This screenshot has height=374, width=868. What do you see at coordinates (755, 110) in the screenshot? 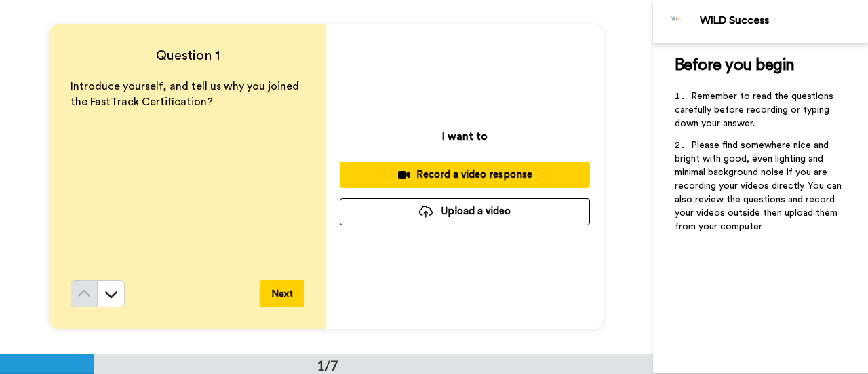
I see `span: Remember to read the questions carefully before recording or typing down your answer.` at bounding box center [755, 110].